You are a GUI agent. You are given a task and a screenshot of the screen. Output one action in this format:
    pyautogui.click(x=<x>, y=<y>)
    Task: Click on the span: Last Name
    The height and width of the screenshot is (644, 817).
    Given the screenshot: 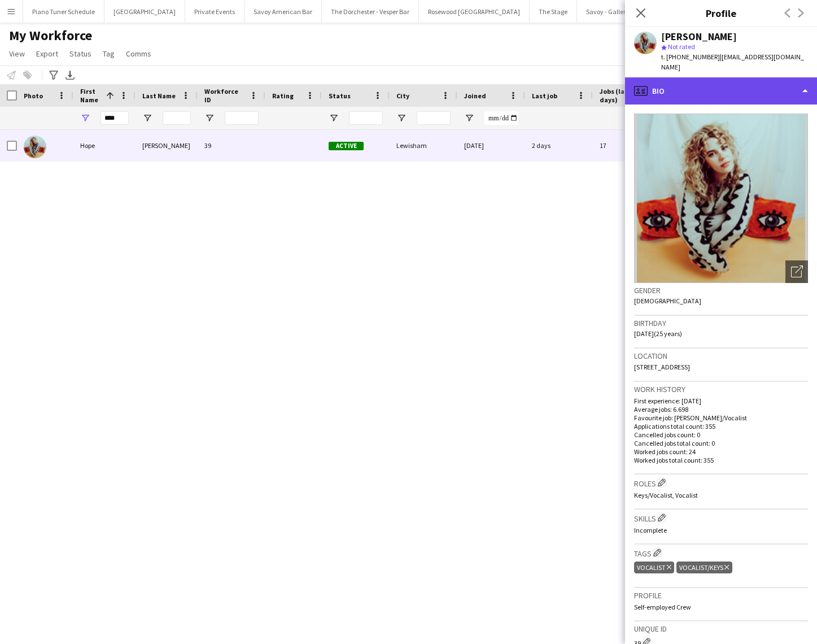 What is the action you would take?
    pyautogui.click(x=159, y=95)
    